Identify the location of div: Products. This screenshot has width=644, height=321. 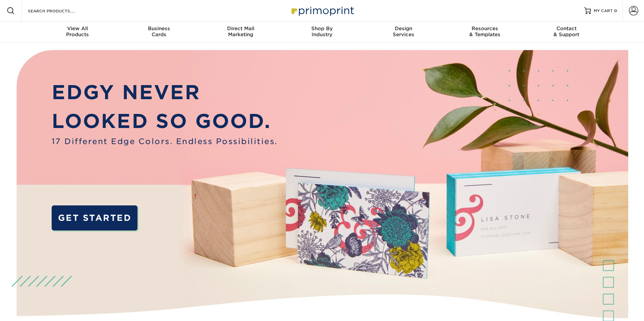
(78, 31).